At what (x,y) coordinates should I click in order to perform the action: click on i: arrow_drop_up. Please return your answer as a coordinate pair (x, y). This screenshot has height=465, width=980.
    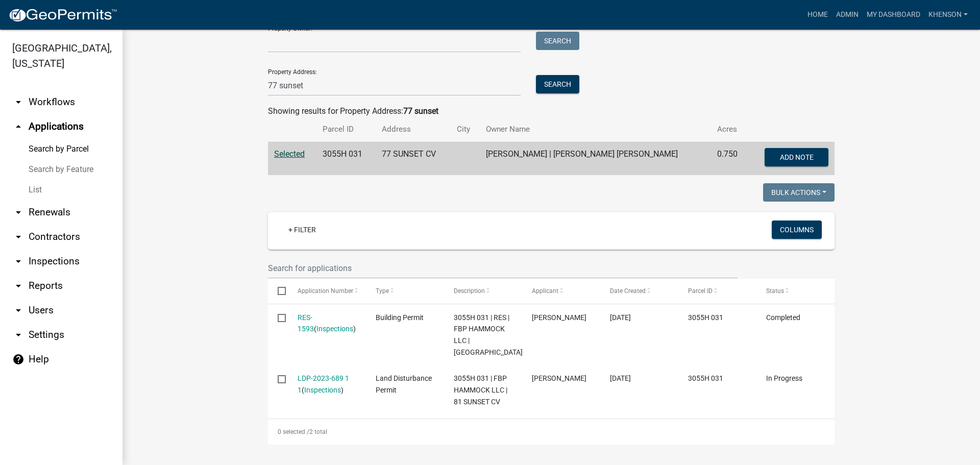
    Looking at the image, I should click on (18, 126).